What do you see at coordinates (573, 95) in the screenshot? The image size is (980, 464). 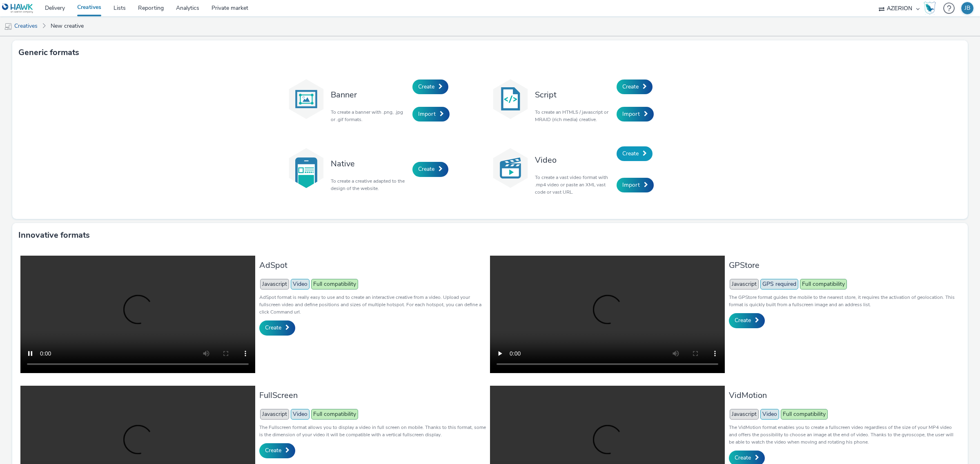 I see `h3: Script` at bounding box center [573, 95].